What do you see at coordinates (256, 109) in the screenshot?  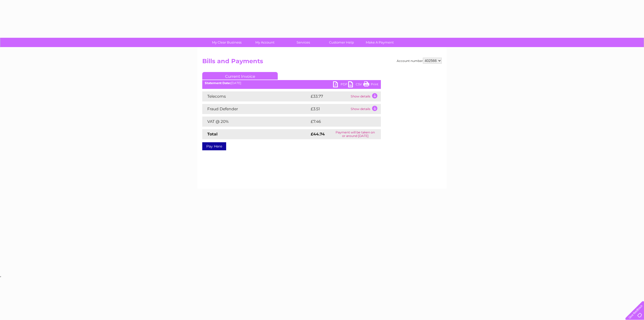 I see `td: Fraud Defender` at bounding box center [256, 109].